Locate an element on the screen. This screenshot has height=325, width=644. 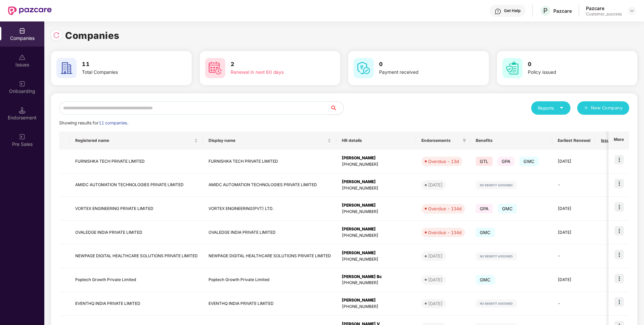
img: svg+xml;base64,PHN2ZyB3aWR0aD0iMTQuNSIgaGVpZ2h0PSIxNC41IiB2aWV3Qm94PSIwIDAgMTYgMTYiIGZpbGw9Im5vbm... is located at coordinates (22, 110).